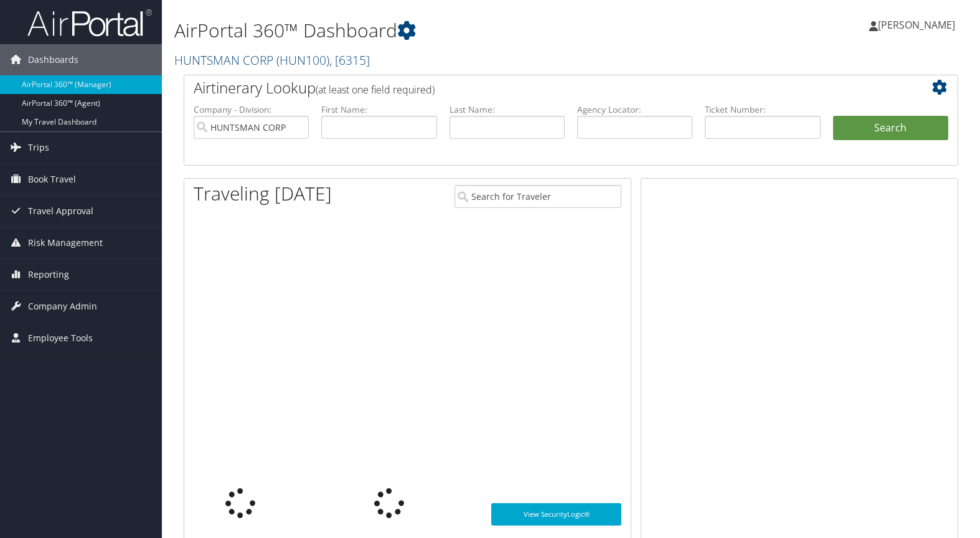 The height and width of the screenshot is (538, 980). I want to click on span: Company Admin, so click(62, 306).